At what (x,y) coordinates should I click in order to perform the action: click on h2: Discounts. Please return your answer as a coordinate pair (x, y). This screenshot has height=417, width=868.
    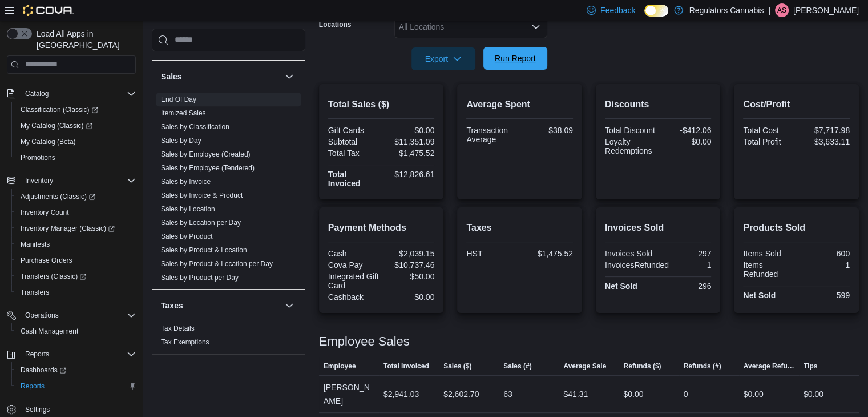
    Looking at the image, I should click on (658, 105).